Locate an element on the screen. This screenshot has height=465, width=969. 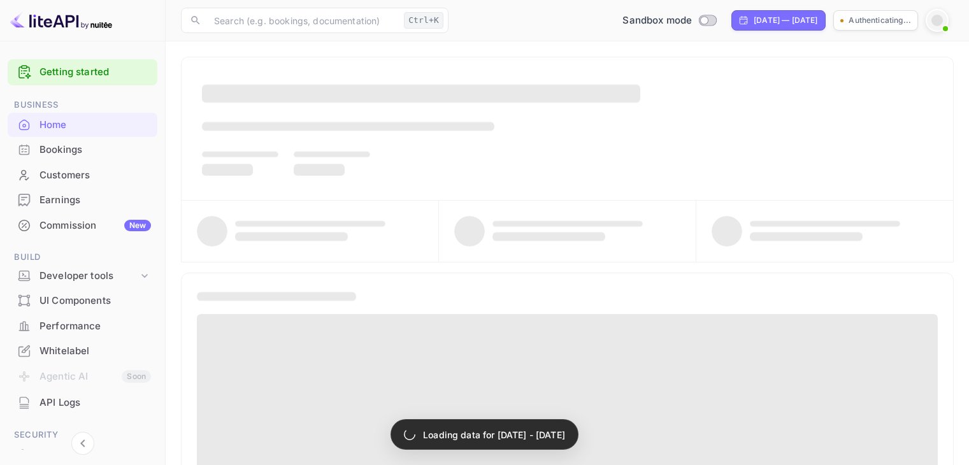
a: Getting started is located at coordinates (95, 72).